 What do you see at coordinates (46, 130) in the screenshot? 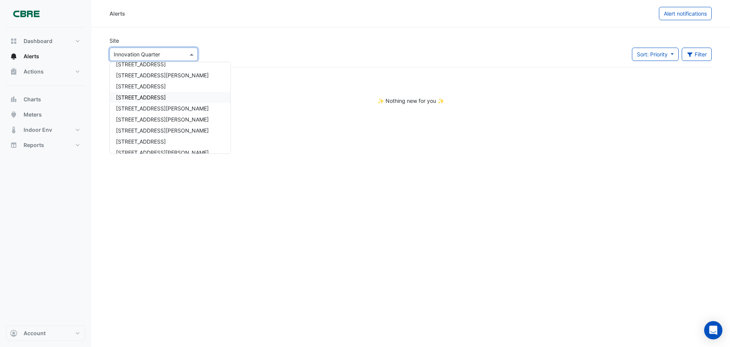
I see `button: Indoor Env` at bounding box center [46, 130].